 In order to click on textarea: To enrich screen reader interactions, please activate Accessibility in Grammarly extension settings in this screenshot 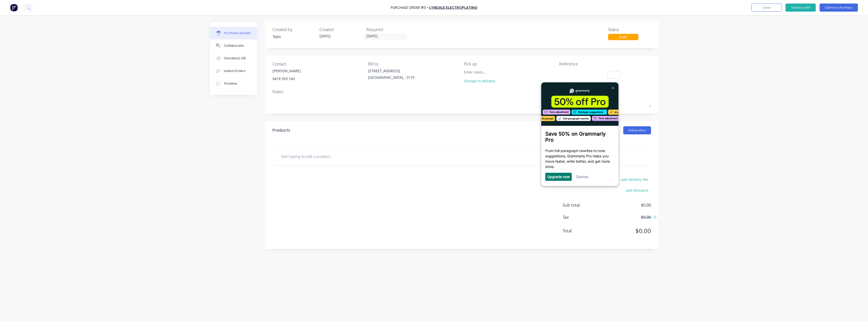, I will do `click(591, 74)`.